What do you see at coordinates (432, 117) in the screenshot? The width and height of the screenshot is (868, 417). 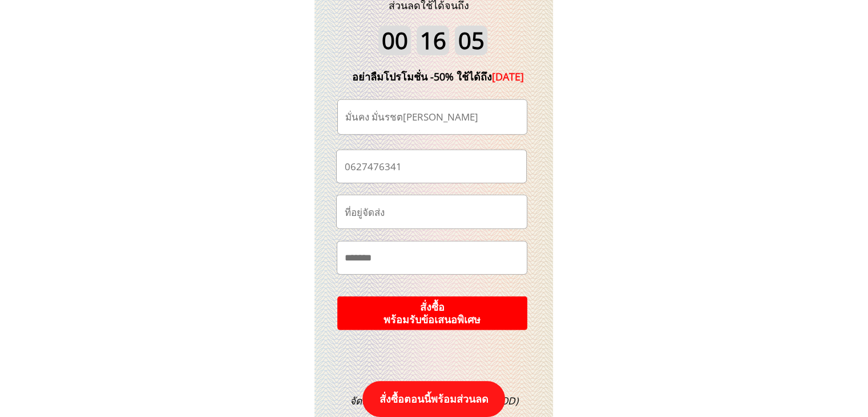 I see `input: ชื่อ-นามสกุล` at bounding box center [432, 117].